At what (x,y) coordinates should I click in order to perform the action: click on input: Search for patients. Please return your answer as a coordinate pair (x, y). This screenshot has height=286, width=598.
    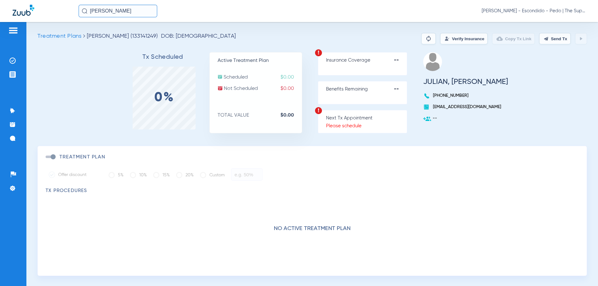
    Looking at the image, I should click on (118, 11).